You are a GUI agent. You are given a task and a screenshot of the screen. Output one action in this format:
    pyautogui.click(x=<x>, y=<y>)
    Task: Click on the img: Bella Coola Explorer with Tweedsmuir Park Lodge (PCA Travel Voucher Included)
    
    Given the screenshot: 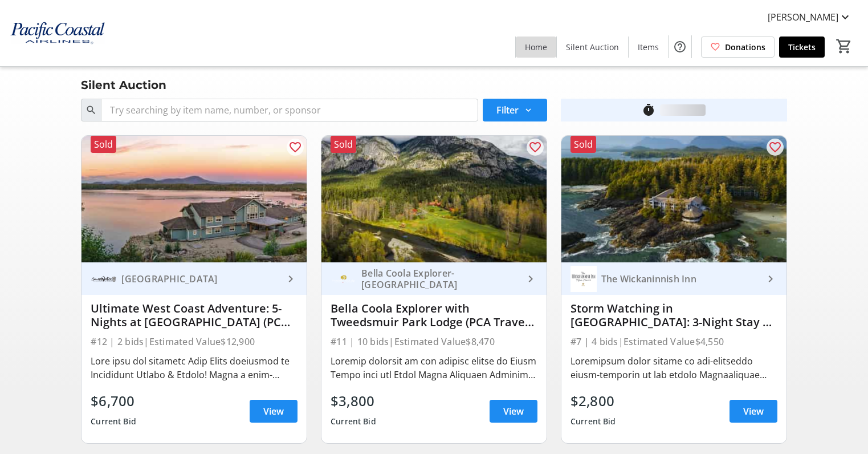 What is the action you would take?
    pyautogui.click(x=434, y=199)
    